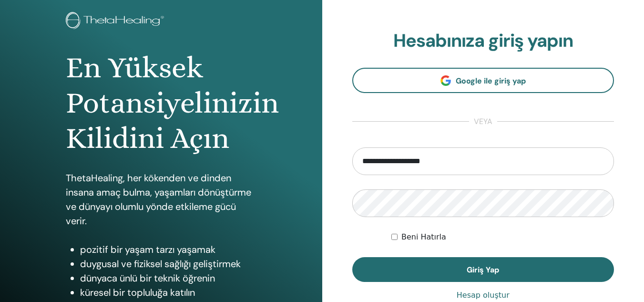  I want to click on span: Google ile giriş yap, so click(491, 80).